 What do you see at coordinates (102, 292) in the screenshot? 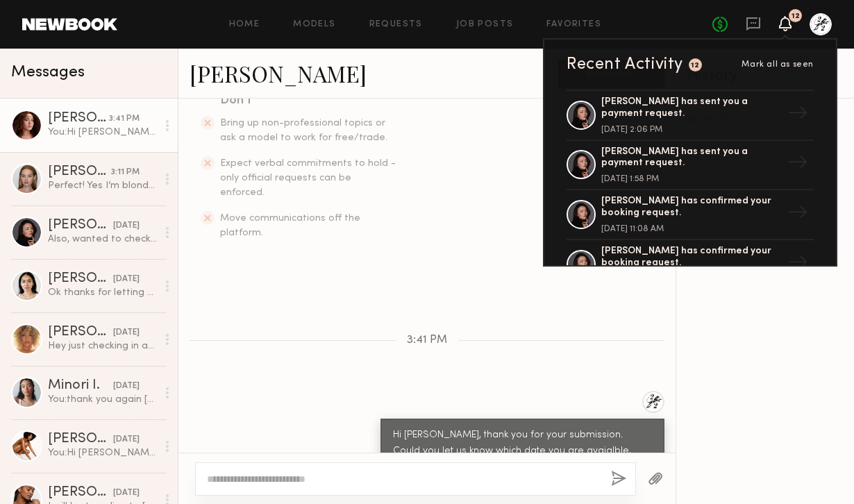
I see `div: Ok thanks for letting me know. And yes, would love to work with you in the future :)` at bounding box center [102, 292].